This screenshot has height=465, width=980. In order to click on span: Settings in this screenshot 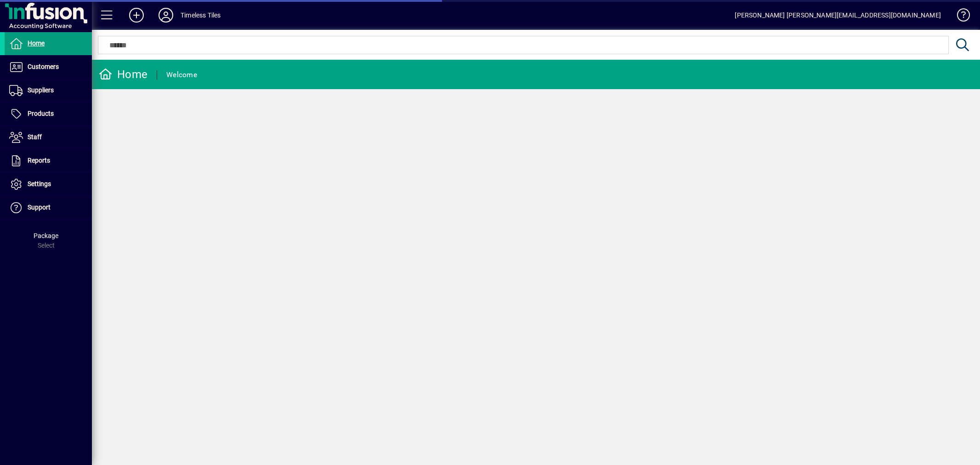, I will do `click(39, 184)`.